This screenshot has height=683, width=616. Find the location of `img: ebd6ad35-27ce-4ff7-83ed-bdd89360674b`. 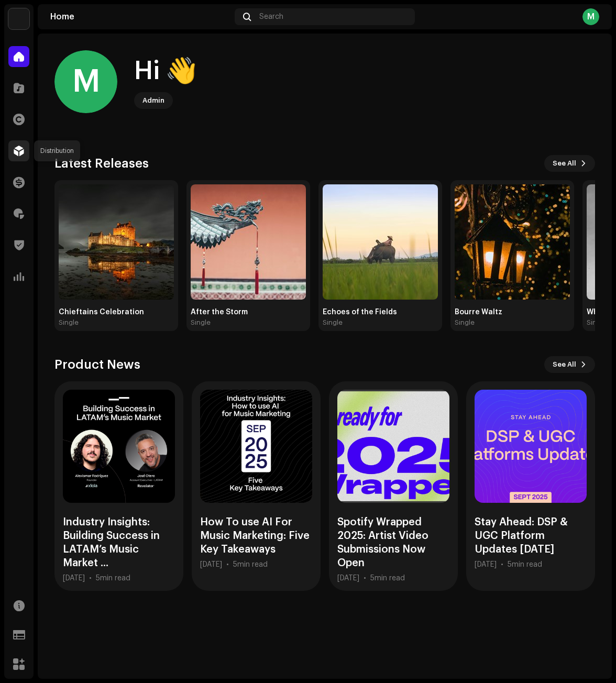

img: ebd6ad35-27ce-4ff7-83ed-bdd89360674b is located at coordinates (248, 242).